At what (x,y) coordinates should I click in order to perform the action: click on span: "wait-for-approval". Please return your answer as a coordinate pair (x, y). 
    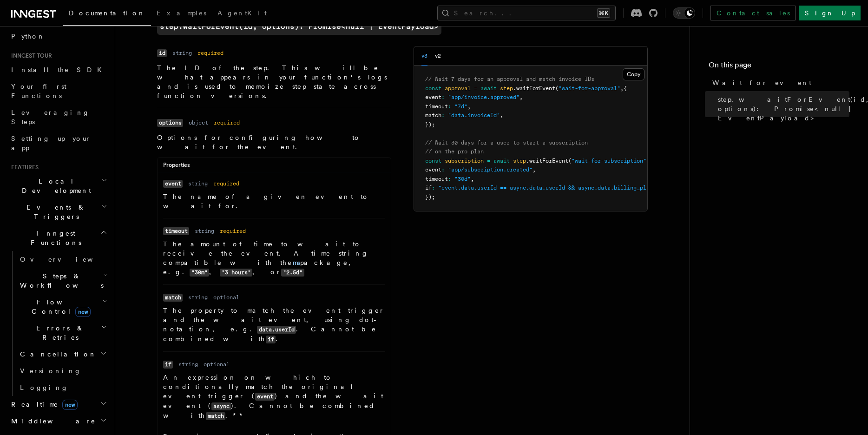
    Looking at the image, I should click on (589, 88).